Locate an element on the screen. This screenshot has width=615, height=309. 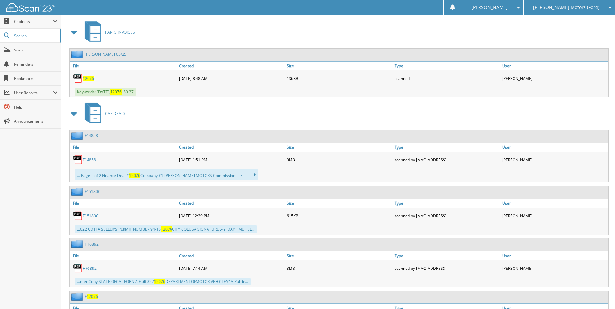
span: Help is located at coordinates (36, 107).